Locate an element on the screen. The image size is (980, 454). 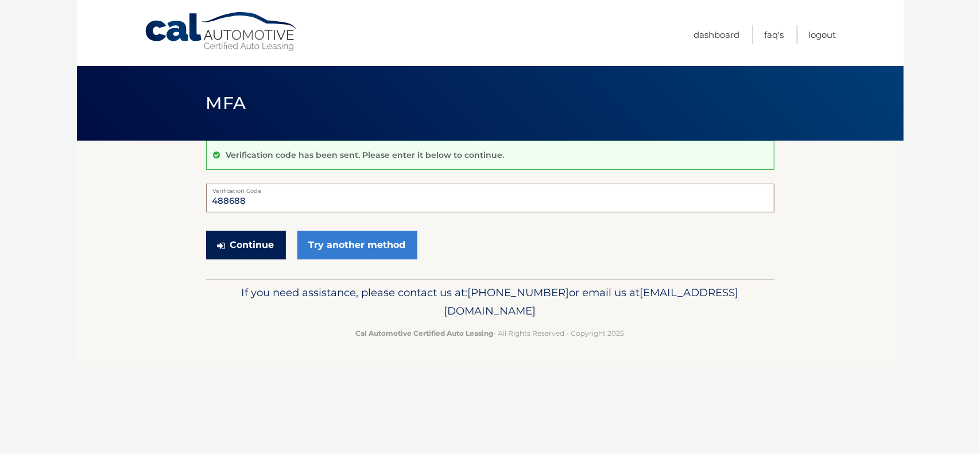
p: - All Rights Reserved - Copyright 2025 is located at coordinates (490, 333).